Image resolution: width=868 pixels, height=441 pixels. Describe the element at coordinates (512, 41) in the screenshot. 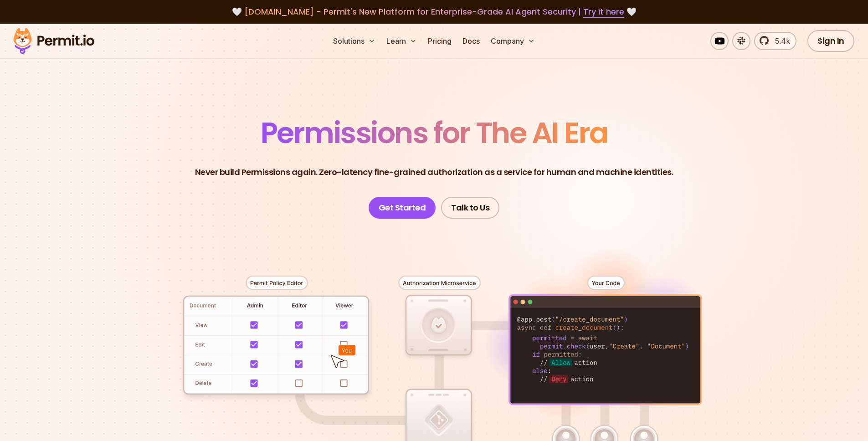

I see `button: Company` at that location.